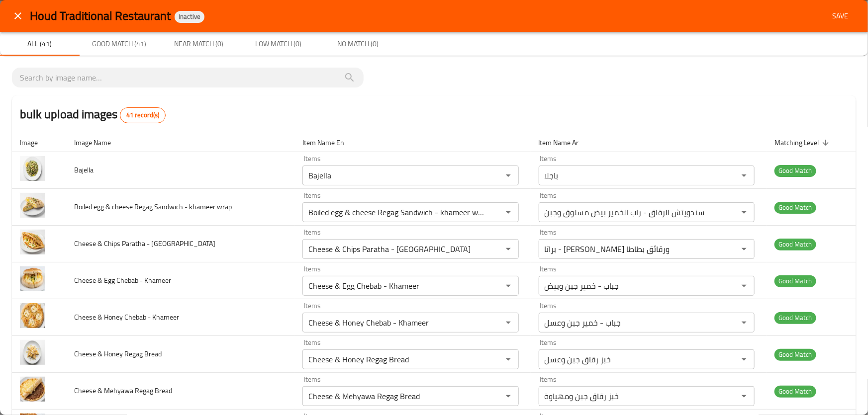 This screenshot has width=868, height=415. What do you see at coordinates (143, 116) in the screenshot?
I see `span: 41 record(s)` at bounding box center [143, 116].